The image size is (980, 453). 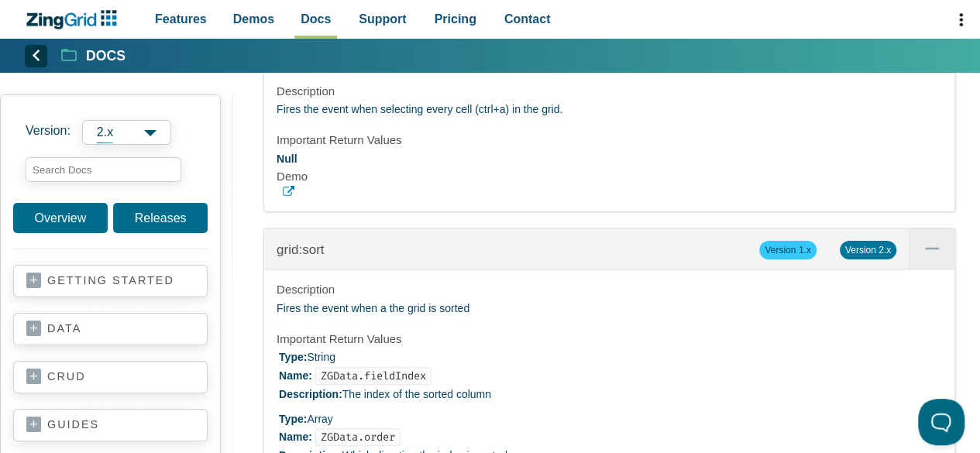 I want to click on strong: Description:, so click(x=311, y=394).